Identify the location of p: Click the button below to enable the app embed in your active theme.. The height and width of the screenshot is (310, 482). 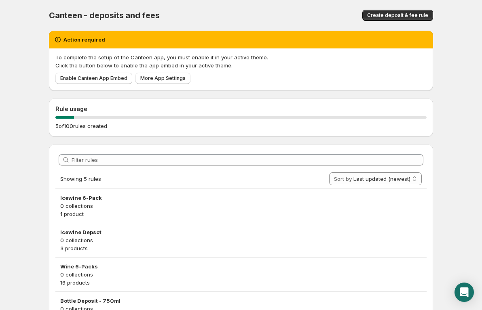
(241, 65).